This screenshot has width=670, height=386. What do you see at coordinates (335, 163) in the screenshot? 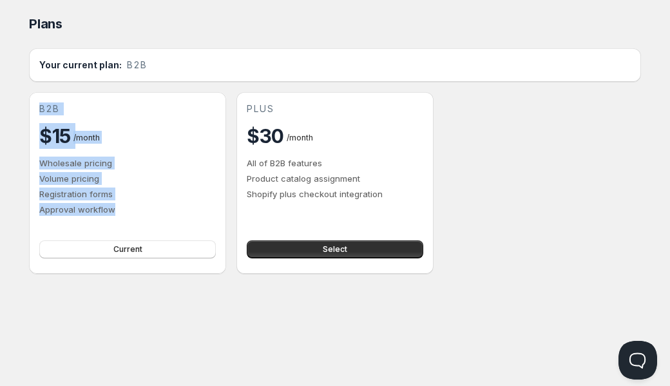
I see `p: All of B2B features` at bounding box center [335, 163].